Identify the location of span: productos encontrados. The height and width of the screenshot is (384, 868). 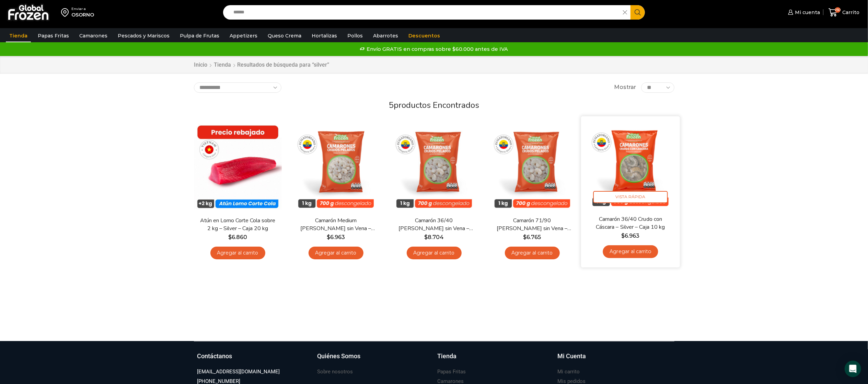
(436, 105).